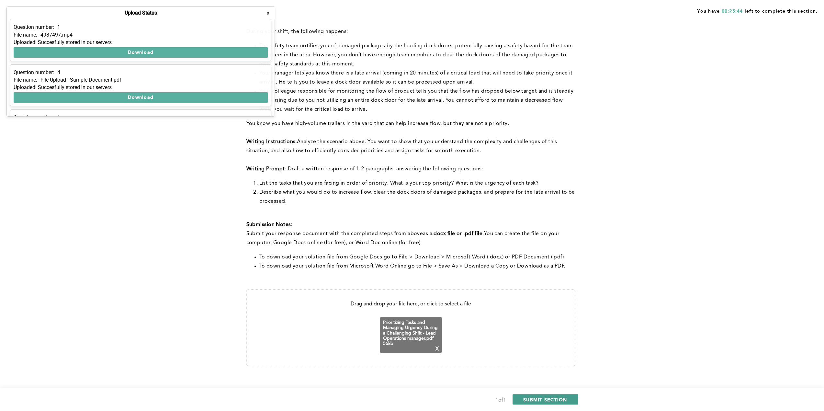  I want to click on li: To download your solution file from Google Docs go to File > Download > Microsoft Word (.docx) or..., so click(417, 257).